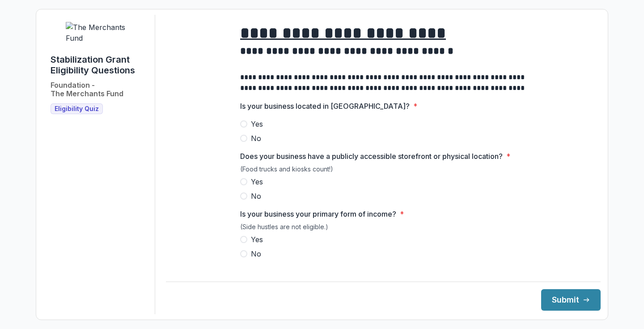  What do you see at coordinates (383, 170) in the screenshot?
I see `div: (Food trucks and kiosks count!)` at bounding box center [383, 170].